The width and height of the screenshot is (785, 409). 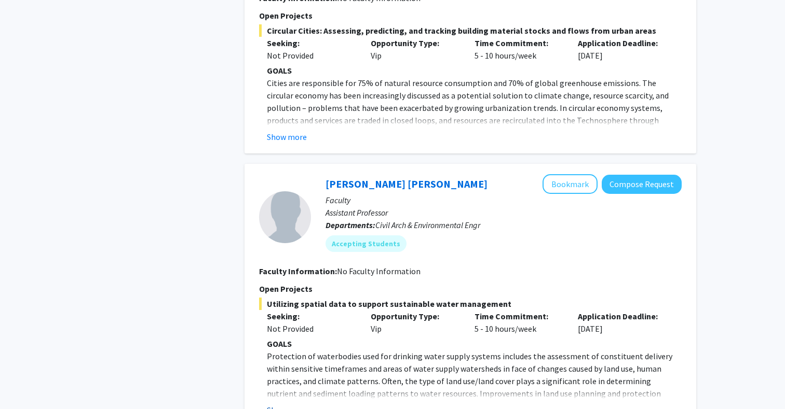 What do you see at coordinates (298, 271) in the screenshot?
I see `b: Faculty Information:` at bounding box center [298, 271].